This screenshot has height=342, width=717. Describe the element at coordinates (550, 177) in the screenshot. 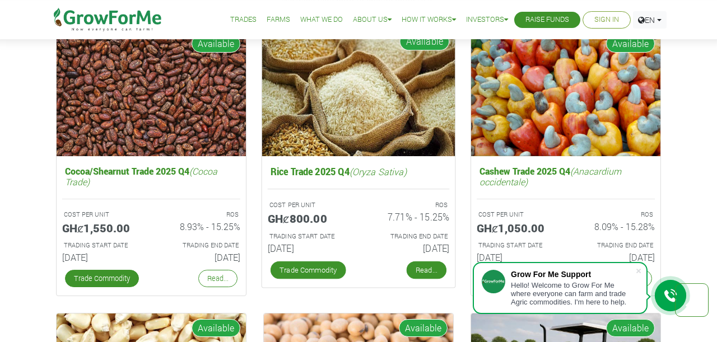

I see `i: (Anacardium occidentale)` at that location.